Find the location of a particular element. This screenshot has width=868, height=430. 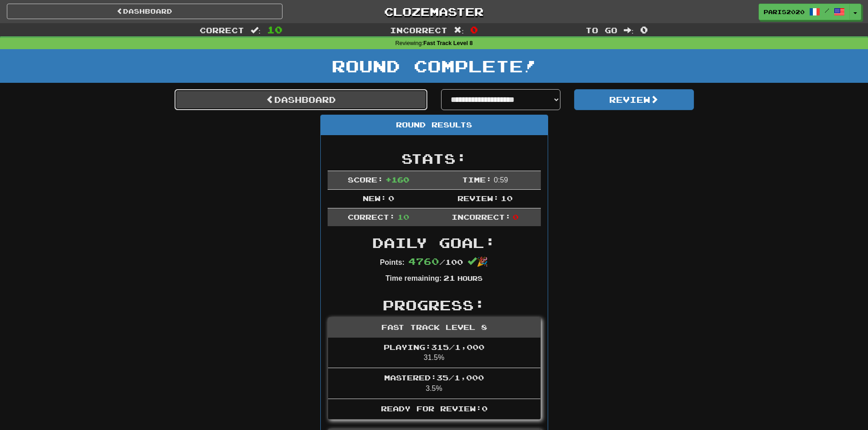

h2: Daily Goal: is located at coordinates (434, 243).